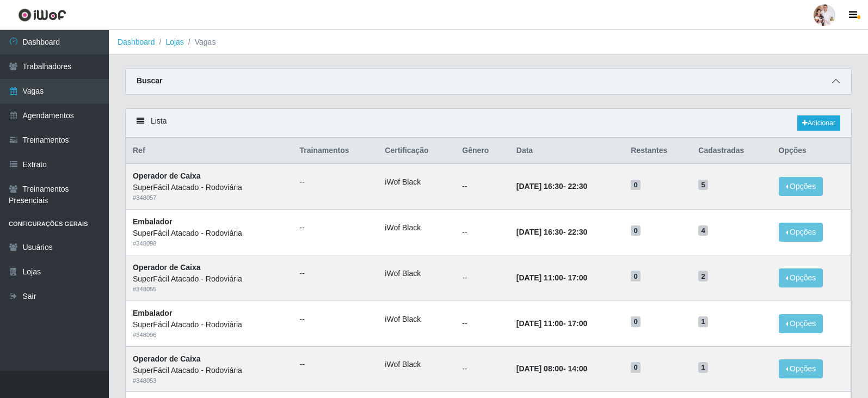  I want to click on span: 2, so click(703, 276).